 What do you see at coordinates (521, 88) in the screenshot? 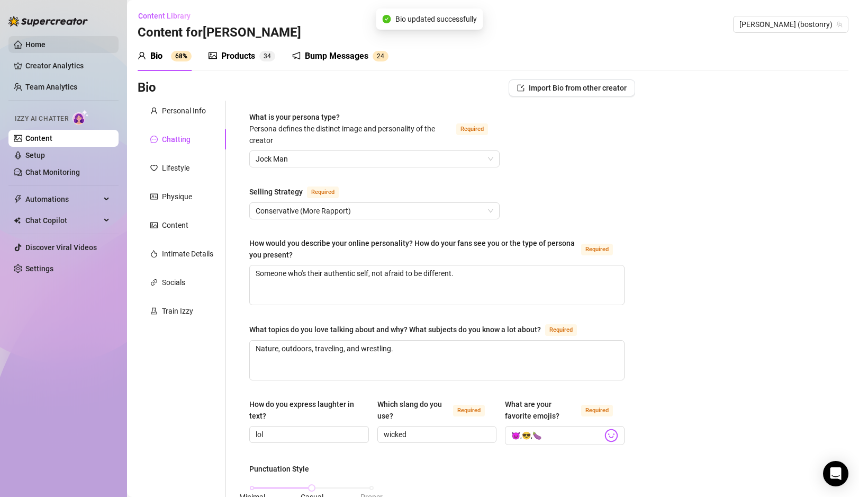
I see `span: import` at bounding box center [521, 88].